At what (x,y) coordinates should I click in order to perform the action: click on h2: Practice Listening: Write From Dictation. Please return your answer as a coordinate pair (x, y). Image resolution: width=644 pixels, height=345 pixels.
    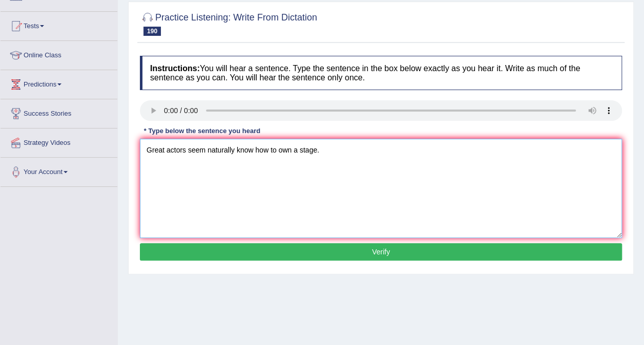
    Looking at the image, I should click on (229, 23).